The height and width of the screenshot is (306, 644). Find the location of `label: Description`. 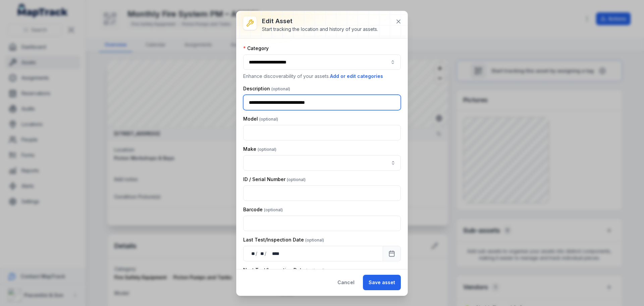

label: Description is located at coordinates (266, 89).